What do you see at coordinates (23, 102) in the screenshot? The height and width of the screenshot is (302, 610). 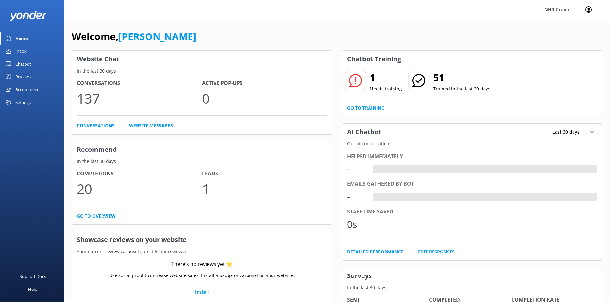 I see `div: Settings` at bounding box center [23, 102].